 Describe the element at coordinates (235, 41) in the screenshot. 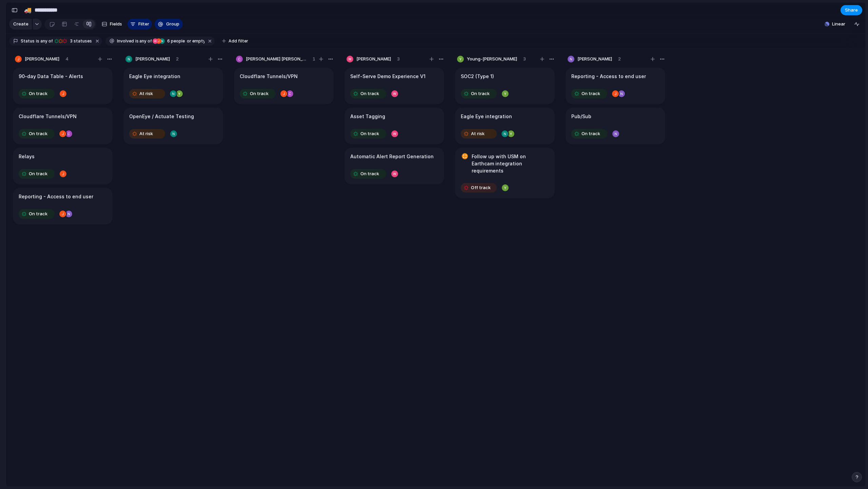

I see `button: Add filter` at that location.